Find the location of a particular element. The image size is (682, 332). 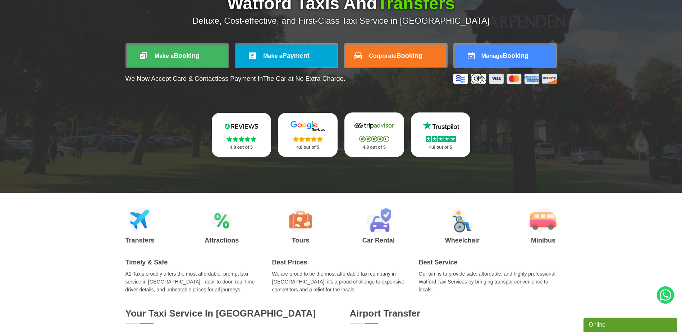

img: Attractions is located at coordinates (221, 220).